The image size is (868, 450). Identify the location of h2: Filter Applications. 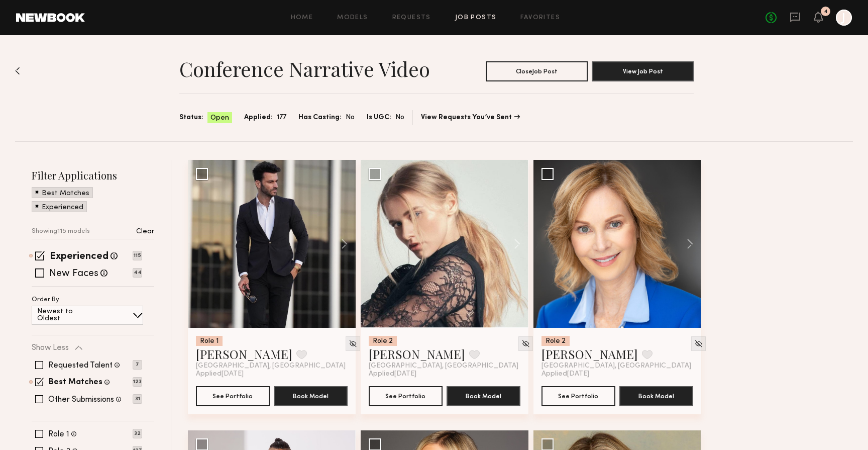
(93, 175).